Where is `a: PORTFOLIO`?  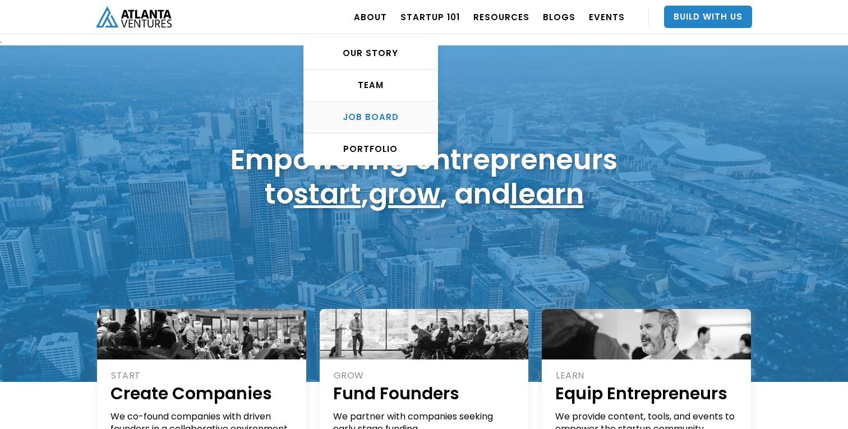 a: PORTFOLIO is located at coordinates (371, 149).